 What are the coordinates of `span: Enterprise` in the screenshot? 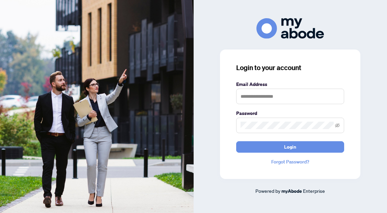 It's located at (314, 191).